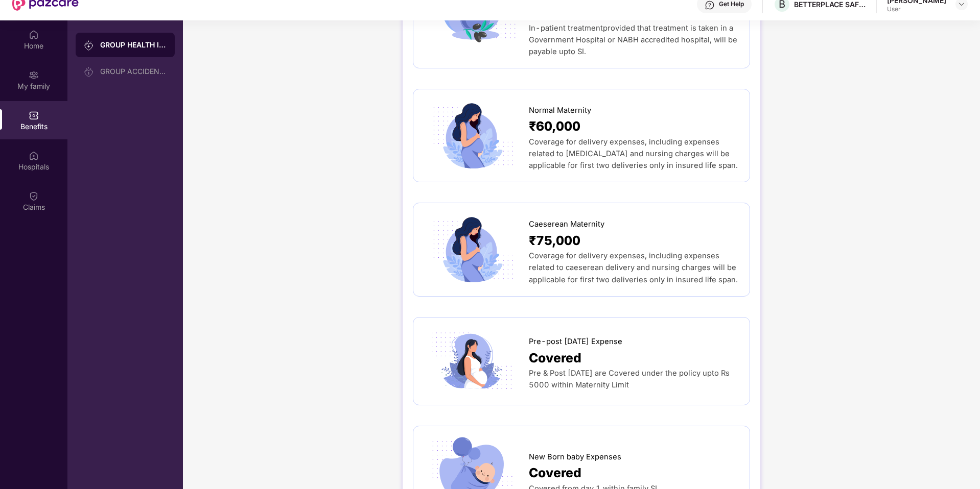 This screenshot has width=980, height=489. Describe the element at coordinates (575, 457) in the screenshot. I see `span: New Born baby Expenses` at that location.